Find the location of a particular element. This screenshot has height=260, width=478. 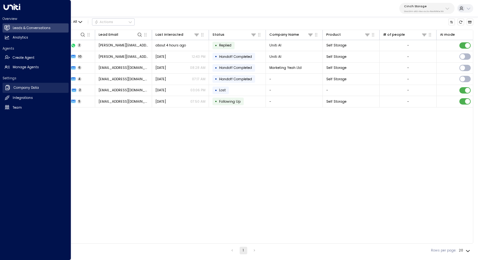

button: Actions is located at coordinates (113, 22).